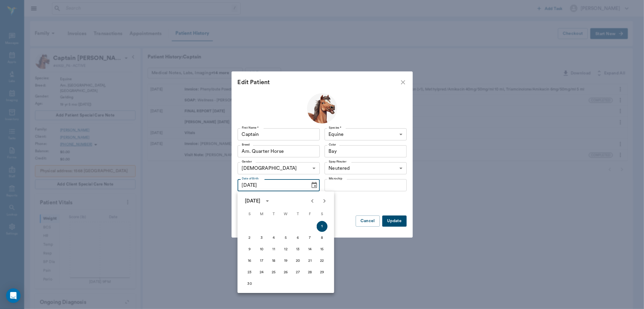 Image resolution: width=644 pixels, height=309 pixels. Describe the element at coordinates (322, 260) in the screenshot. I see `button: 22` at that location.